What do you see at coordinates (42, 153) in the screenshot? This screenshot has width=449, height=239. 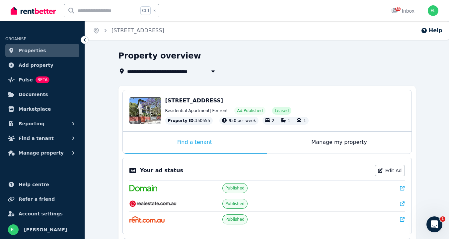 I see `button: Manage property` at bounding box center [42, 153].